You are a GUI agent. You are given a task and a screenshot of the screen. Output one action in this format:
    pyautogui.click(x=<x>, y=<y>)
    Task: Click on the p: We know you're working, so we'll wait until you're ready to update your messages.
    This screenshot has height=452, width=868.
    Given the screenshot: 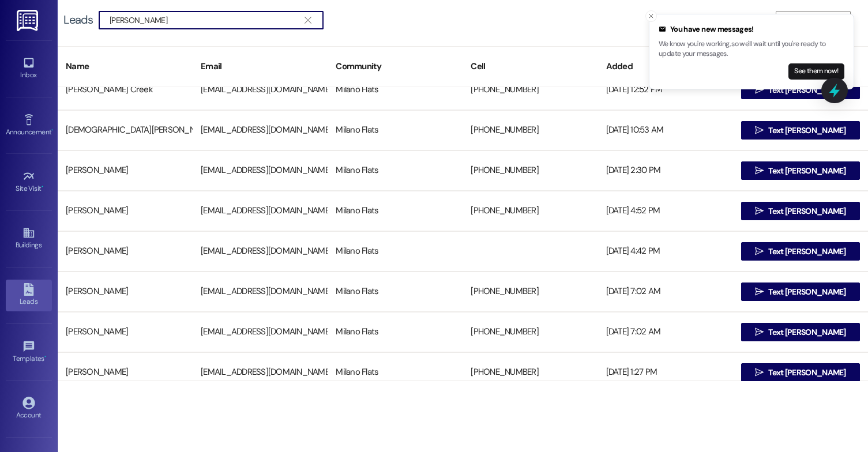 What is the action you would take?
    pyautogui.click(x=752, y=49)
    